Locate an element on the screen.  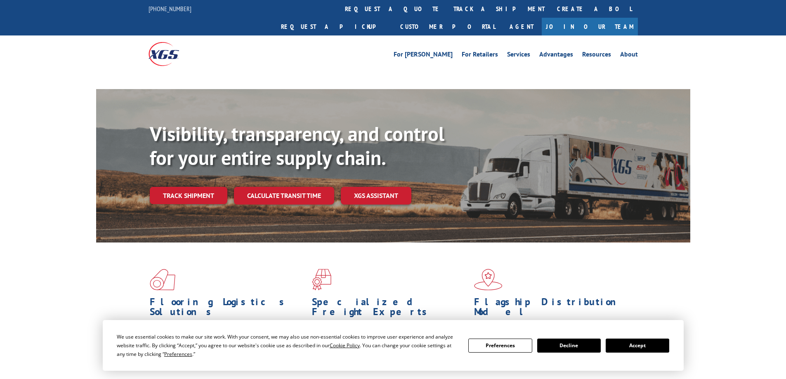
div: We use essential cookies to make our site work. With your consent, we may also use non-essential ... is located at coordinates (288, 346).